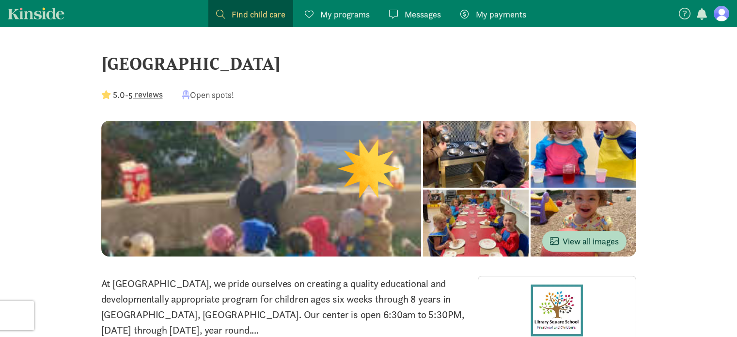 The width and height of the screenshot is (737, 337). I want to click on a: Kinside, so click(36, 13).